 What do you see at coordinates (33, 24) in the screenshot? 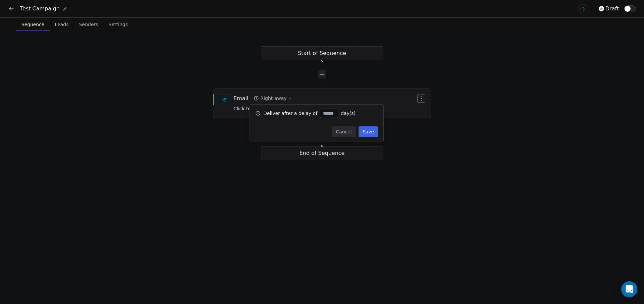
I see `span: Sequence` at bounding box center [33, 24].